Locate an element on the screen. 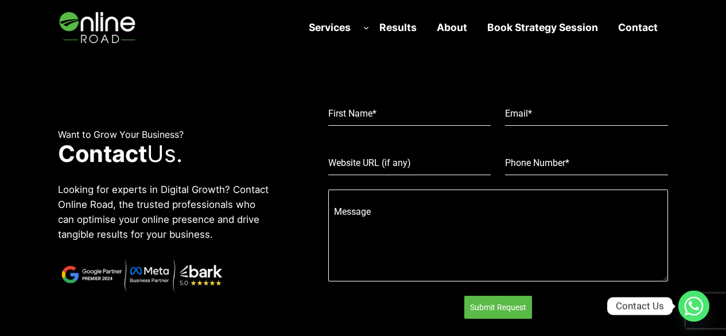 This screenshot has width=726, height=336. p: Us. is located at coordinates (164, 154).